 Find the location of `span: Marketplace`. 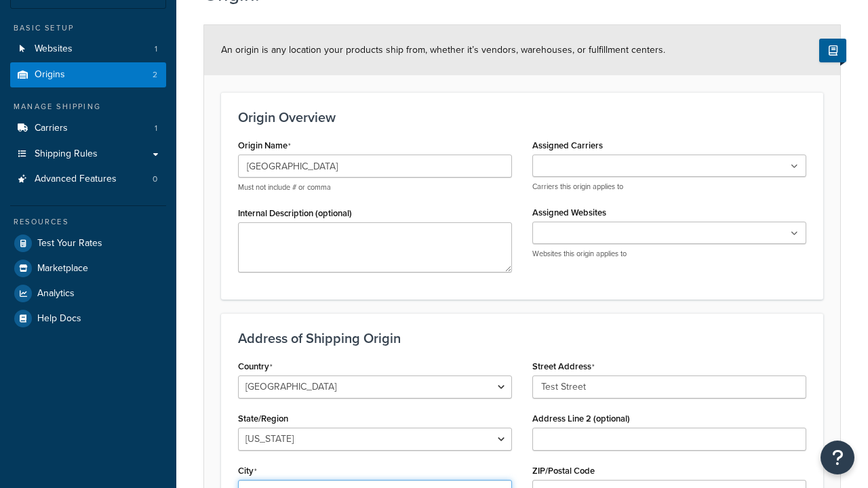

span: Marketplace is located at coordinates (62, 268).